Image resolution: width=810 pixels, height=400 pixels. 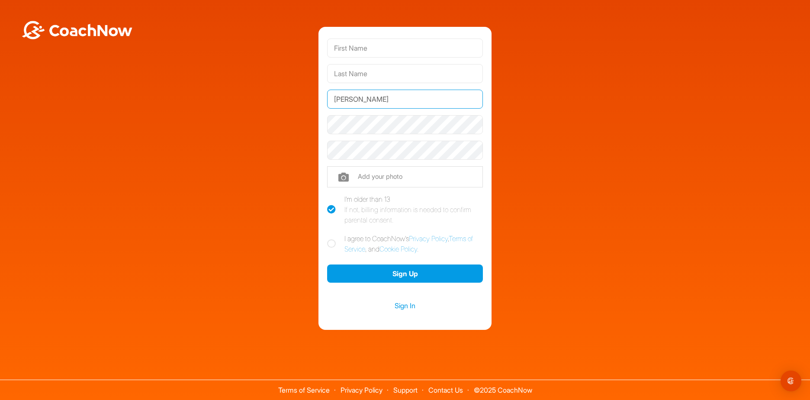 What do you see at coordinates (406, 390) in the screenshot?
I see `a: Support` at bounding box center [406, 390].